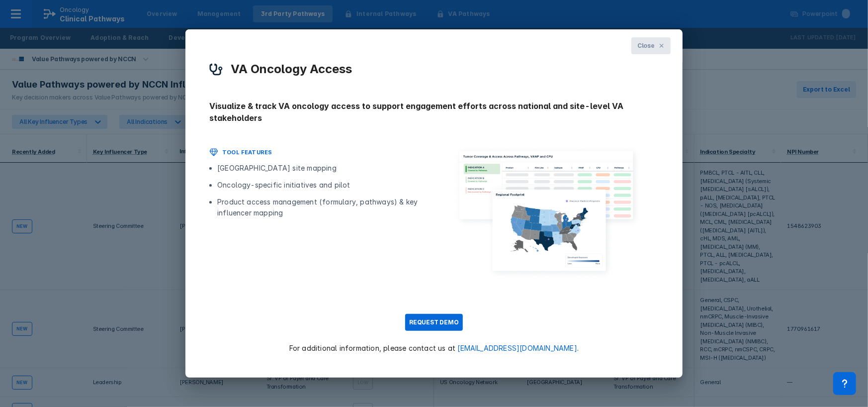 The height and width of the screenshot is (407, 868). I want to click on img: image_va_oncology_2x.png, so click(546, 209).